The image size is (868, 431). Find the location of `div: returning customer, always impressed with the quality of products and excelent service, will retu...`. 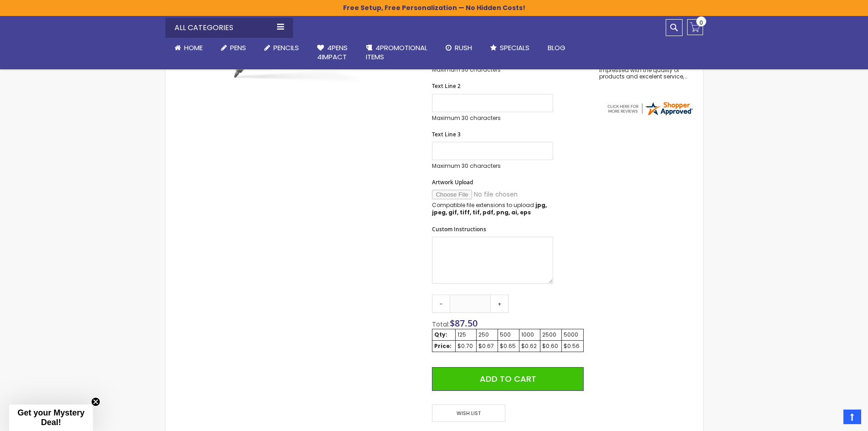

div: returning customer, always impressed with the quality of products and excelent service, will retu... is located at coordinates (643, 70).